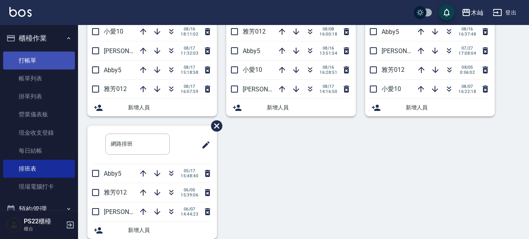  Describe the element at coordinates (468, 72) in the screenshot. I see `span: 0:06:02` at that location.